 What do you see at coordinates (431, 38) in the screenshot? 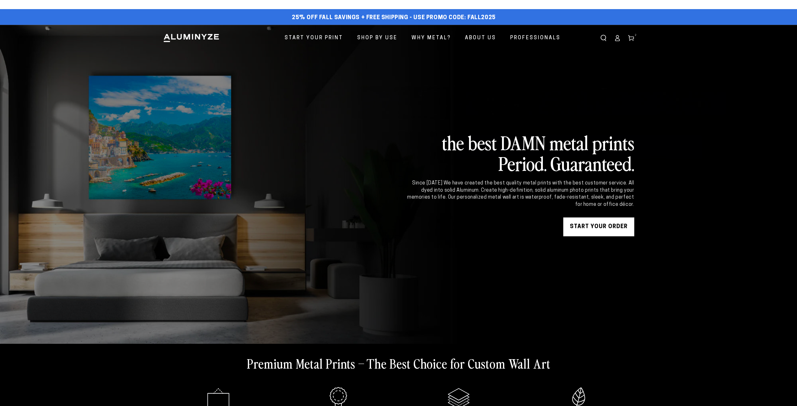
I see `span: Why Metal?` at bounding box center [431, 38].